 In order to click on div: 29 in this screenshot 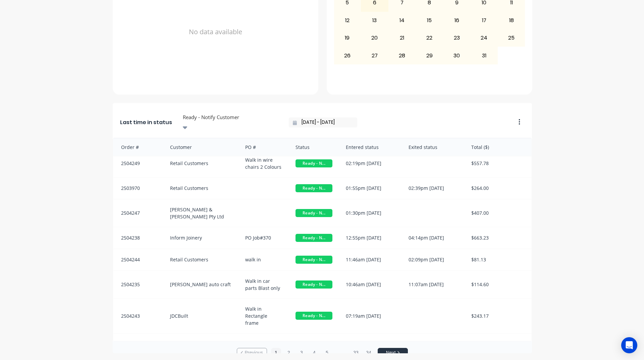, I will do `click(429, 55)`.